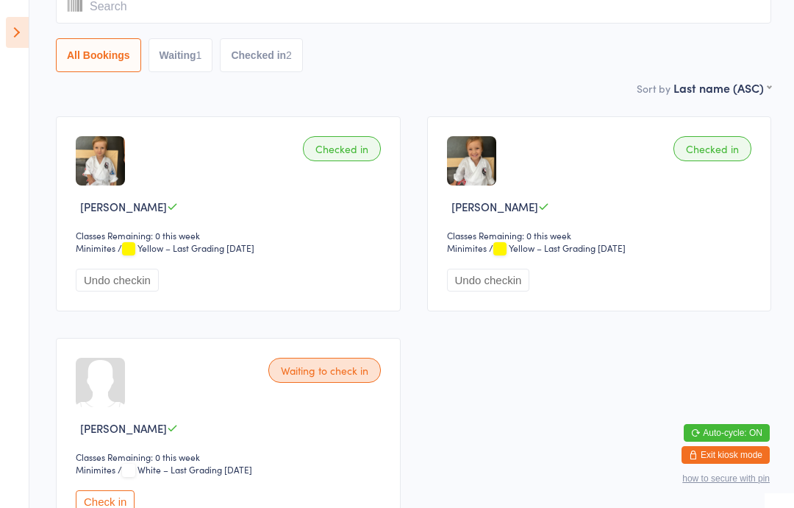 The width and height of the screenshot is (794, 508). I want to click on button: Auto-cycle: ON, so click(727, 433).